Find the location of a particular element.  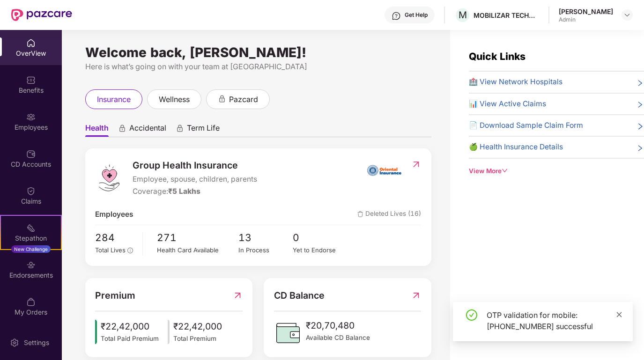

div: New Challenge is located at coordinates (31, 249).